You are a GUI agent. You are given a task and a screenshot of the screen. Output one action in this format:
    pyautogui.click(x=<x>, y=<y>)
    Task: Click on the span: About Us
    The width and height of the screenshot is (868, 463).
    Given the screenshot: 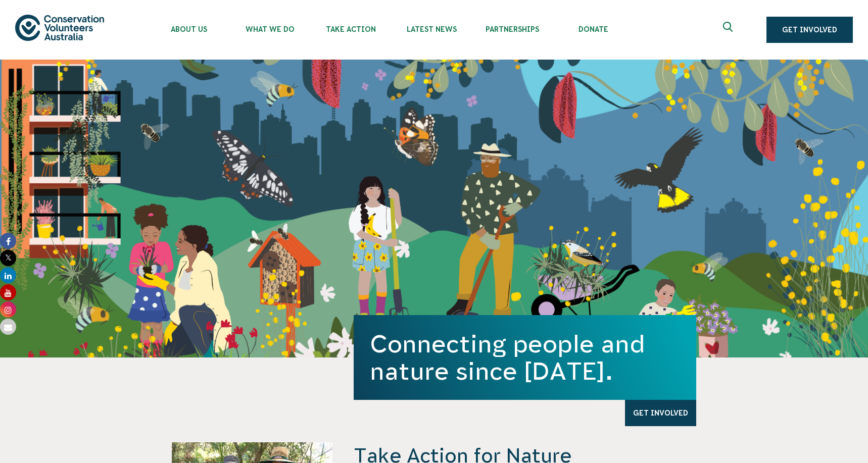 What is the action you would take?
    pyautogui.click(x=189, y=29)
    